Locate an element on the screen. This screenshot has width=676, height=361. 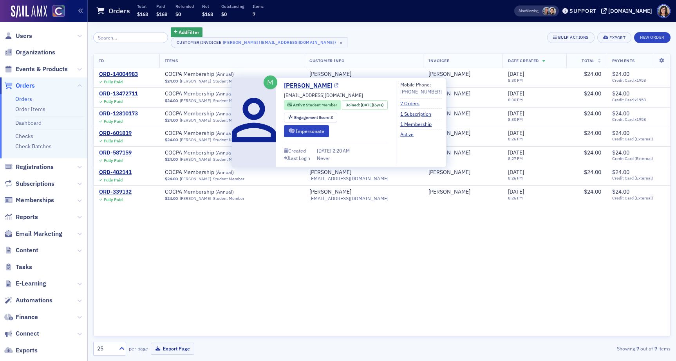
span: Pamela Galey-Coleman is located at coordinates (552, 11).